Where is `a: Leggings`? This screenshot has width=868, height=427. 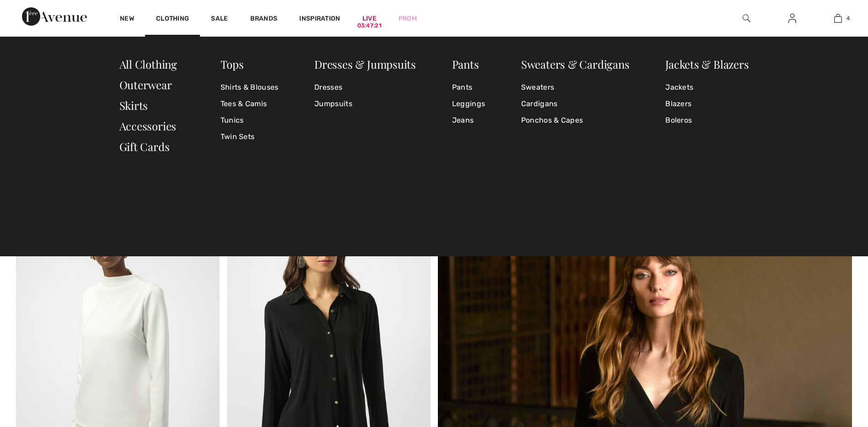 a: Leggings is located at coordinates (469, 104).